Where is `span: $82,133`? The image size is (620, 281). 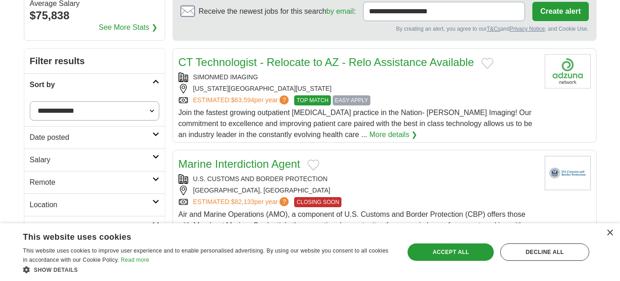
span: $82,133 is located at coordinates (242, 202).